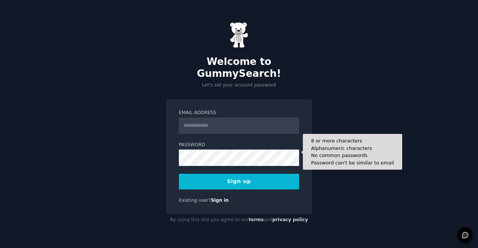 The height and width of the screenshot is (248, 478). Describe the element at coordinates (239, 145) in the screenshot. I see `label: Password` at that location.